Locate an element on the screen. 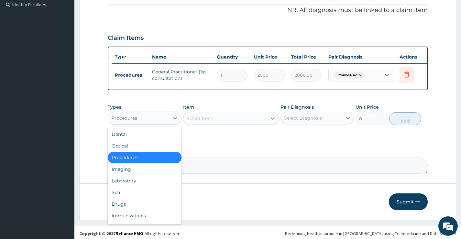  th: Unit Price is located at coordinates (269, 57).